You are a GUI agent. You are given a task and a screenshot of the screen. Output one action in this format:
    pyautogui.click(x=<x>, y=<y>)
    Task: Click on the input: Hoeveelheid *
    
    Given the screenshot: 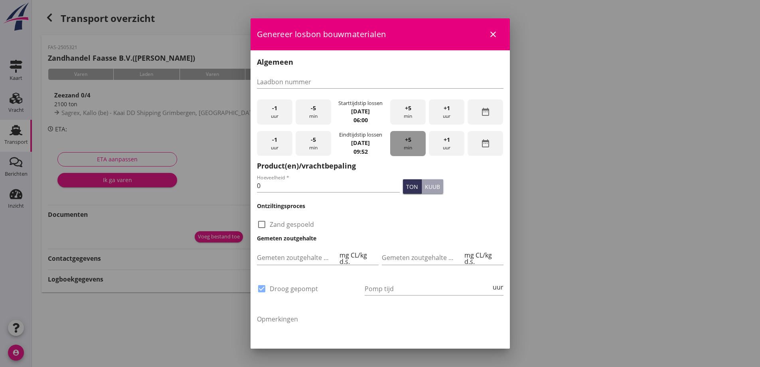 What is the action you would take?
    pyautogui.click(x=328, y=186)
    